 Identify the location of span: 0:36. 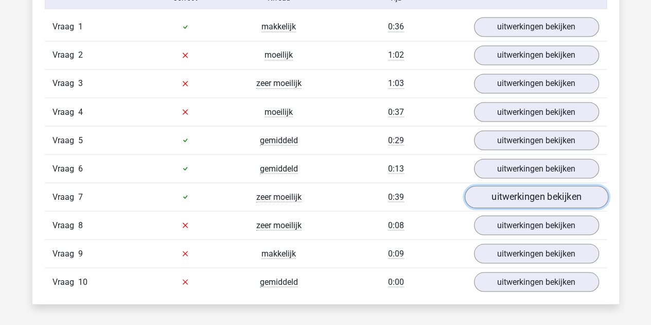
(396, 27).